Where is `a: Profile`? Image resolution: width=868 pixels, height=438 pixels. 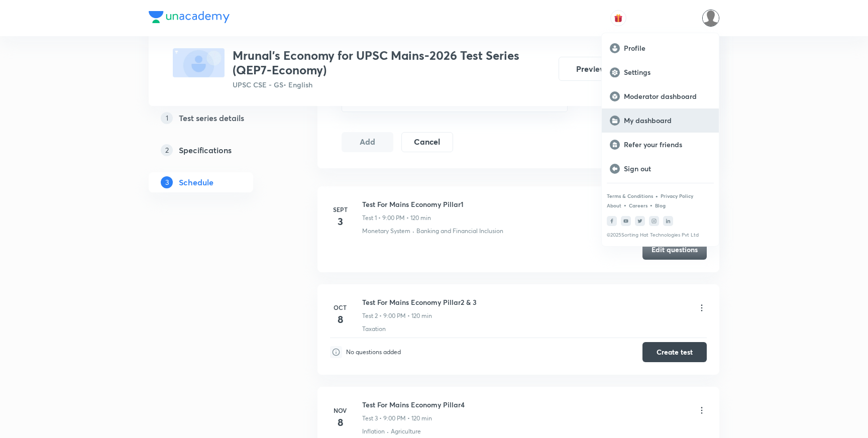
a: Profile is located at coordinates (660, 48).